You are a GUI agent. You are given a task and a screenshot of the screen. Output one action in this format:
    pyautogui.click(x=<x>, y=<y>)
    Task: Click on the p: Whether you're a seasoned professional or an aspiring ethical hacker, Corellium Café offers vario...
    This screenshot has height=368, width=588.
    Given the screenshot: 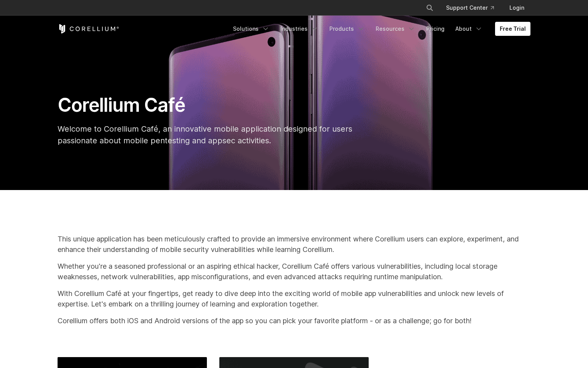 What is the action you would take?
    pyautogui.click(x=294, y=271)
    